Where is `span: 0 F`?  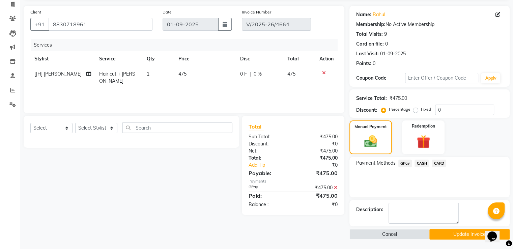 span: 0 F is located at coordinates (244, 74).